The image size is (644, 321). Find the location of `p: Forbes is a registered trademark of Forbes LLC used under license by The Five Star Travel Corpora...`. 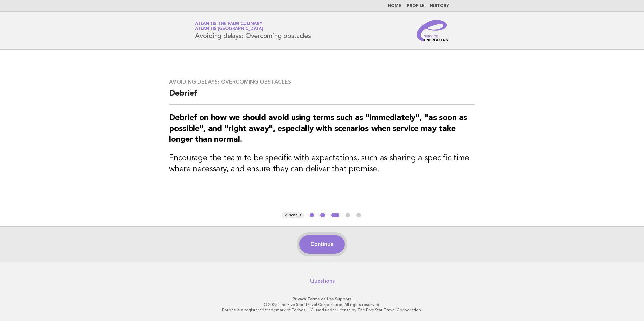

p: Forbes is a registered trademark of Forbes LLC used under license by The Five Star Travel Corpora... is located at coordinates (322, 310).